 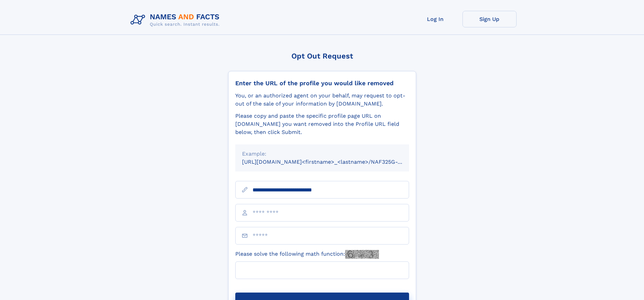 What do you see at coordinates (489, 19) in the screenshot?
I see `a: Sign Up` at bounding box center [489, 19].